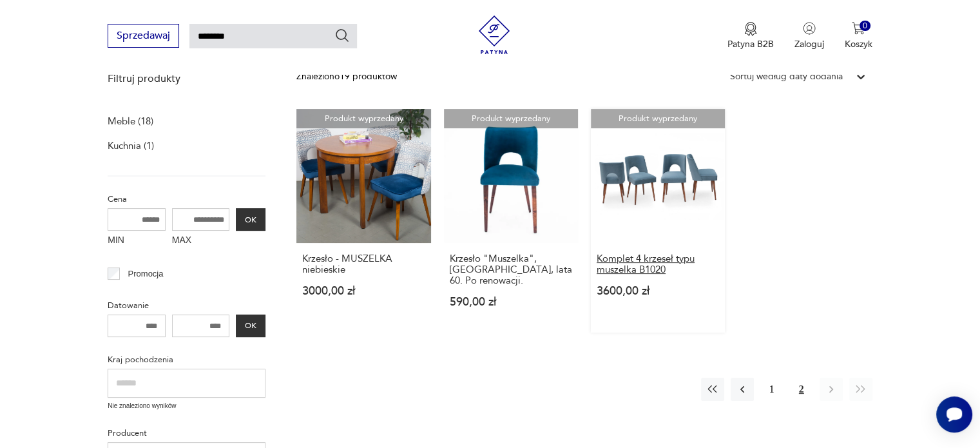  I want to click on p: Koszyk, so click(858, 44).